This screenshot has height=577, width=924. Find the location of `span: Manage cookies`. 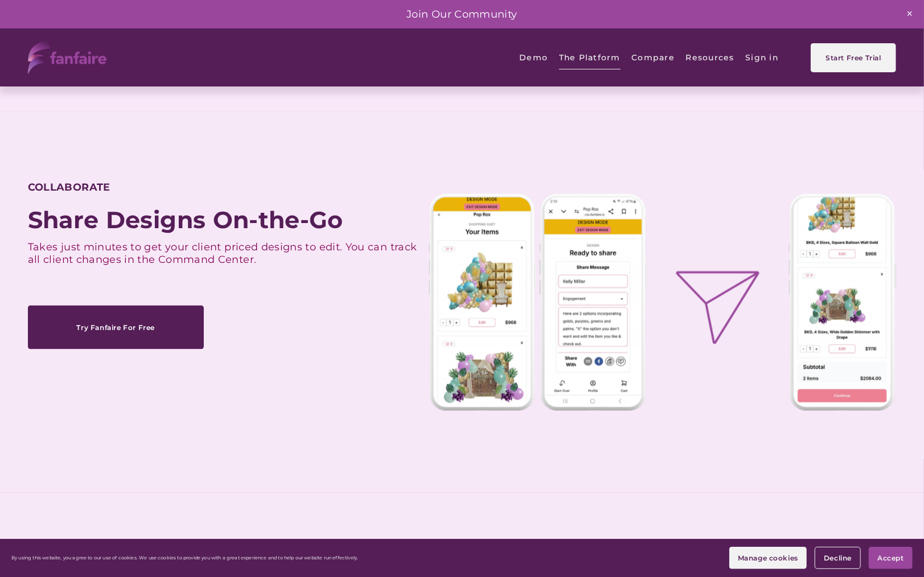

span: Manage cookies is located at coordinates (768, 558).